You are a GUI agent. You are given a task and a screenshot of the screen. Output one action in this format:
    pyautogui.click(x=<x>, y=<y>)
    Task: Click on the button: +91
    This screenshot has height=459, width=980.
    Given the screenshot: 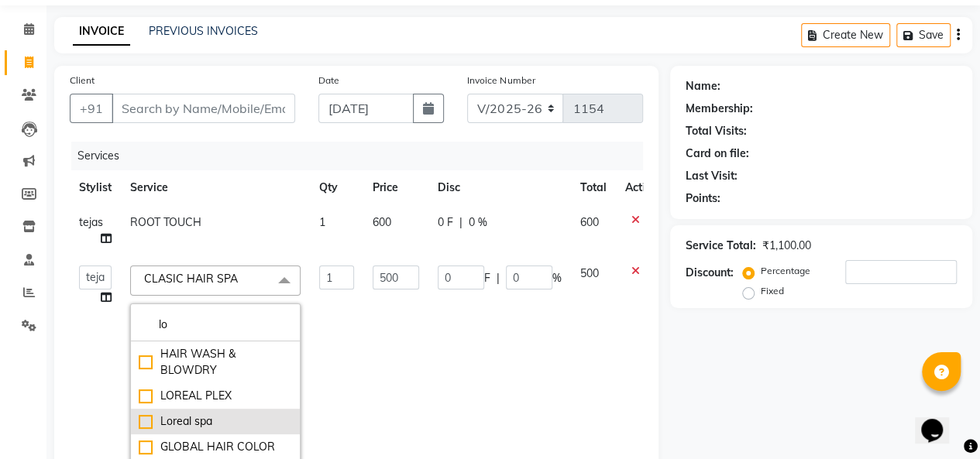 What is the action you would take?
    pyautogui.click(x=92, y=109)
    